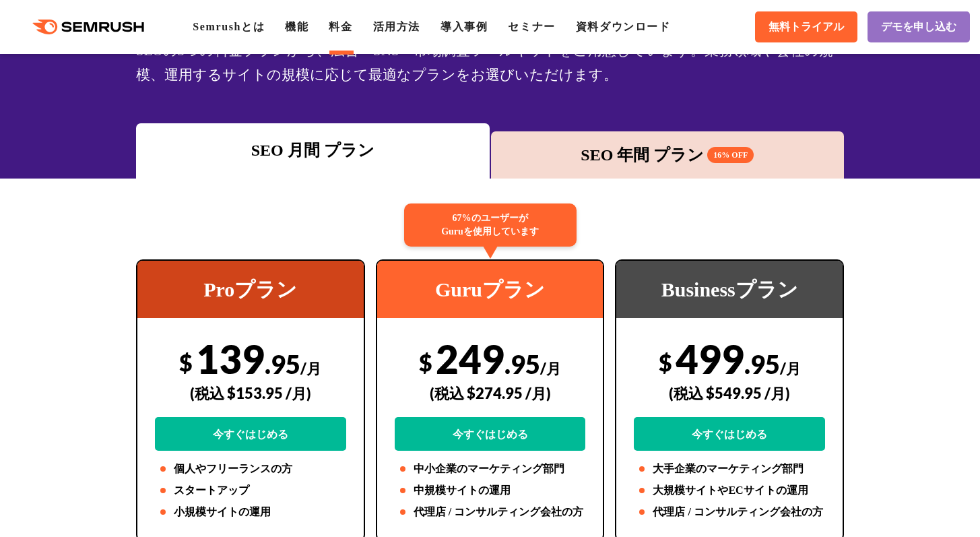 Image resolution: width=980 pixels, height=537 pixels. I want to click on li: 大手企業のマーケティング部門, so click(729, 469).